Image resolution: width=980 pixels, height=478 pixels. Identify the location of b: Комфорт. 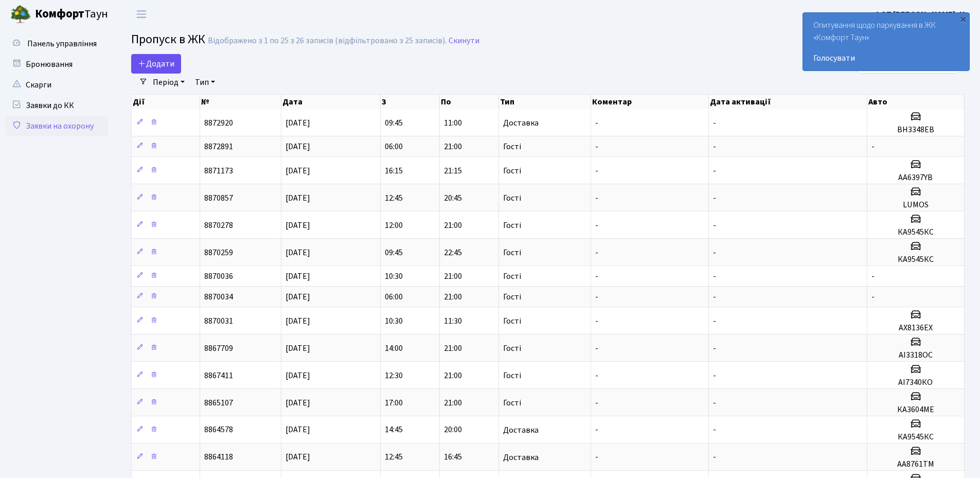
(60, 14).